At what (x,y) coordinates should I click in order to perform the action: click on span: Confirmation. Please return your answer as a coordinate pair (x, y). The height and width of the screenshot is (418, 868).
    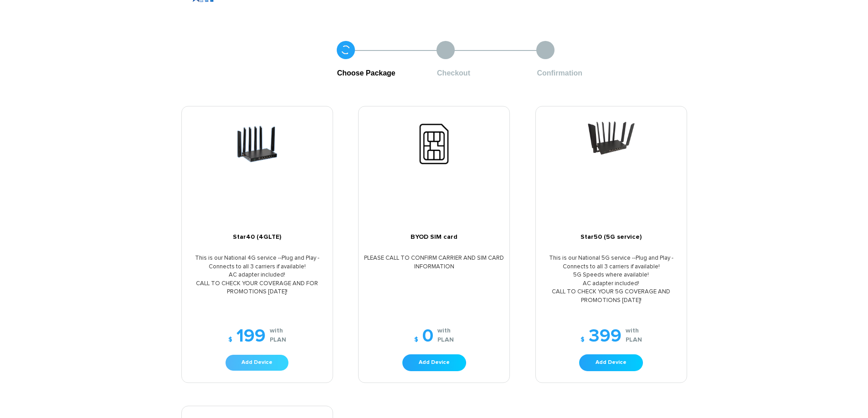
    Looking at the image, I should click on (560, 73).